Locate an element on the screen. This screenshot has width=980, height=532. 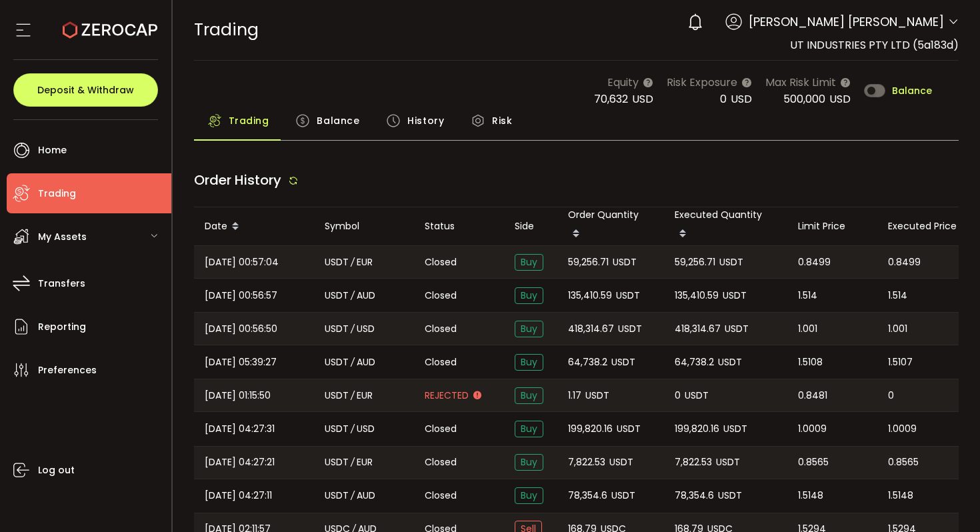
span: History is located at coordinates (425, 120).